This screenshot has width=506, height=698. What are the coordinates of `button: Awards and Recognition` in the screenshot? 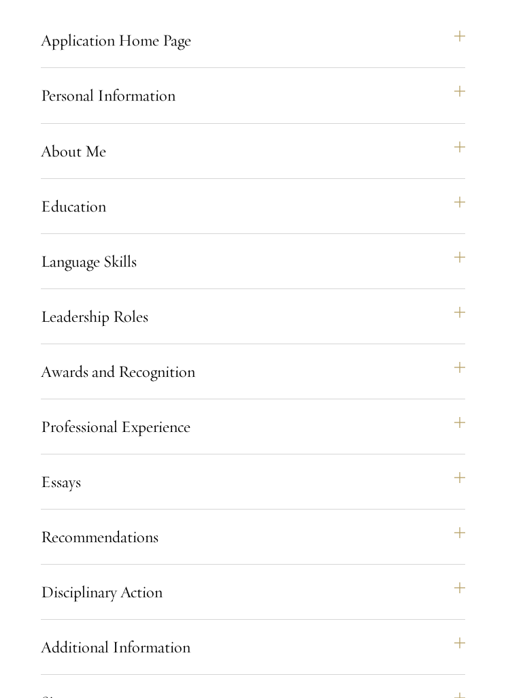 It's located at (253, 372).